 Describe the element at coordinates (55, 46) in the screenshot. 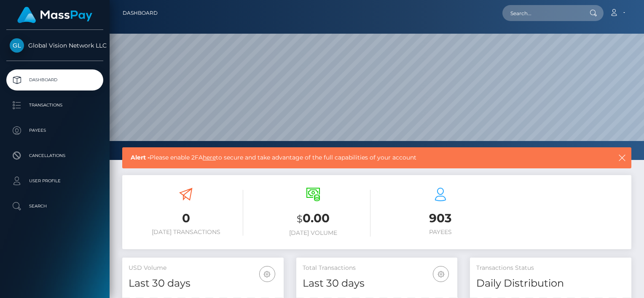

I see `span: Global Vision Network LLC` at that location.